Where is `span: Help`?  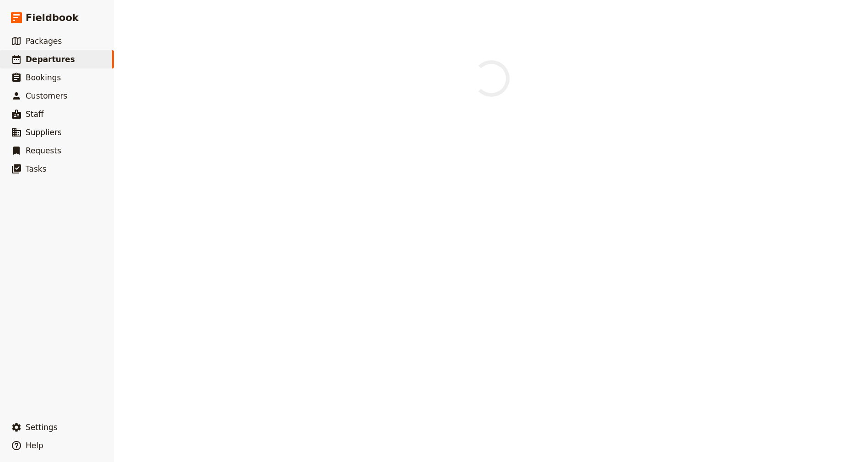 span: Help is located at coordinates (35, 446).